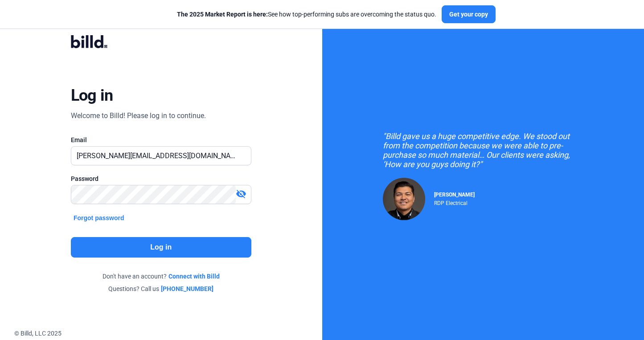 Image resolution: width=644 pixels, height=340 pixels. Describe the element at coordinates (307, 14) in the screenshot. I see `div: See how top-performing subs are overcoming the status quo.` at that location.